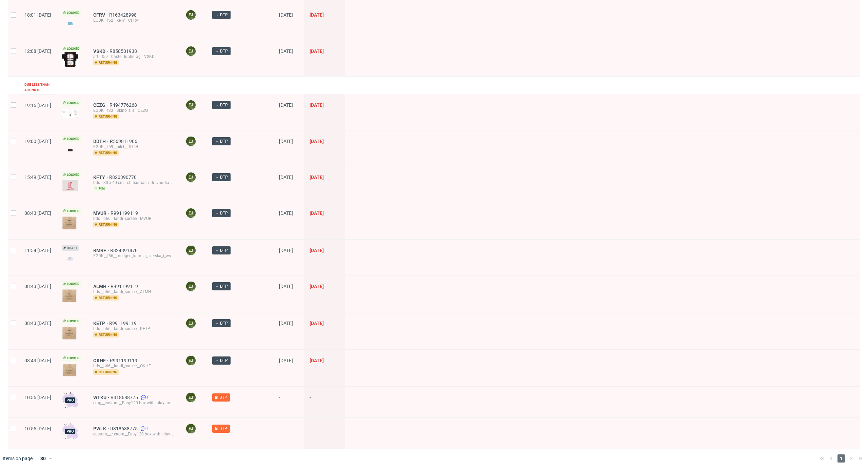 This screenshot has width=868, height=471. What do you see at coordinates (123, 105) in the screenshot?
I see `span: R494776268` at bounding box center [123, 105].